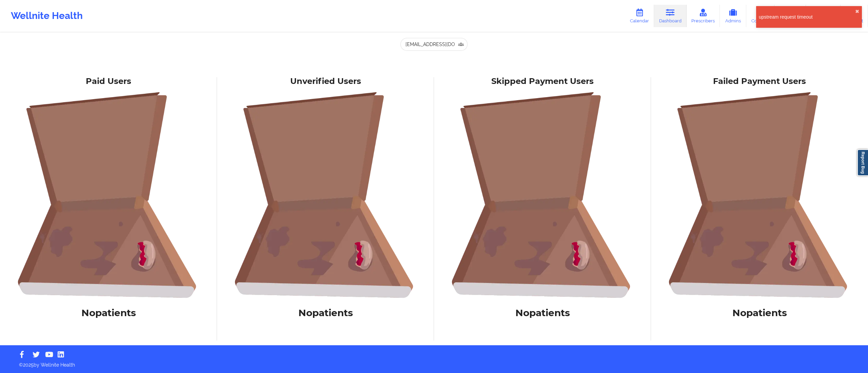 The image size is (868, 373). Describe the element at coordinates (109, 81) in the screenshot. I see `div: Paid Users` at that location.